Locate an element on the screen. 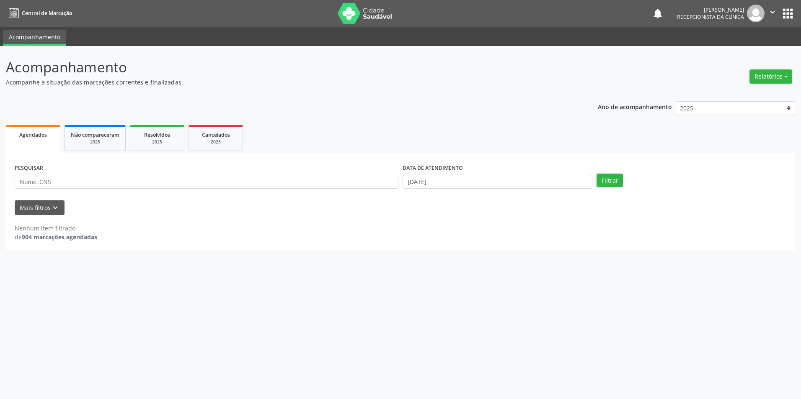  input: Nome, CNS is located at coordinates (206, 182).